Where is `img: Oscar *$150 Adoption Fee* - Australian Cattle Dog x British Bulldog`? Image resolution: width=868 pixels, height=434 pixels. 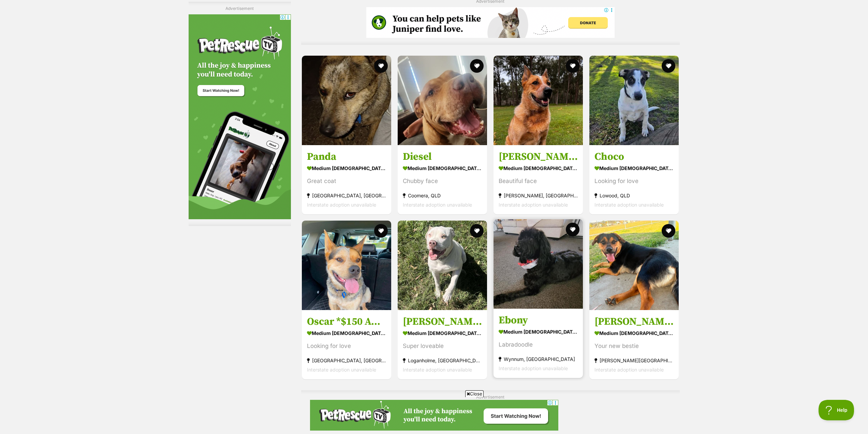 img: Oscar *$150 Adoption Fee* - Australian Cattle Dog x British Bulldog is located at coordinates (347, 265).